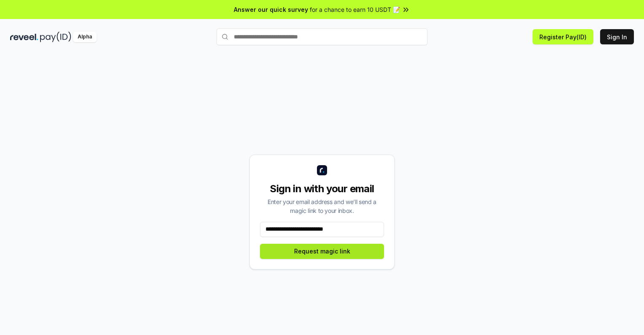 Image resolution: width=644 pixels, height=335 pixels. I want to click on div: Enter your email address and we’ll send a magic link to your inbox., so click(322, 206).